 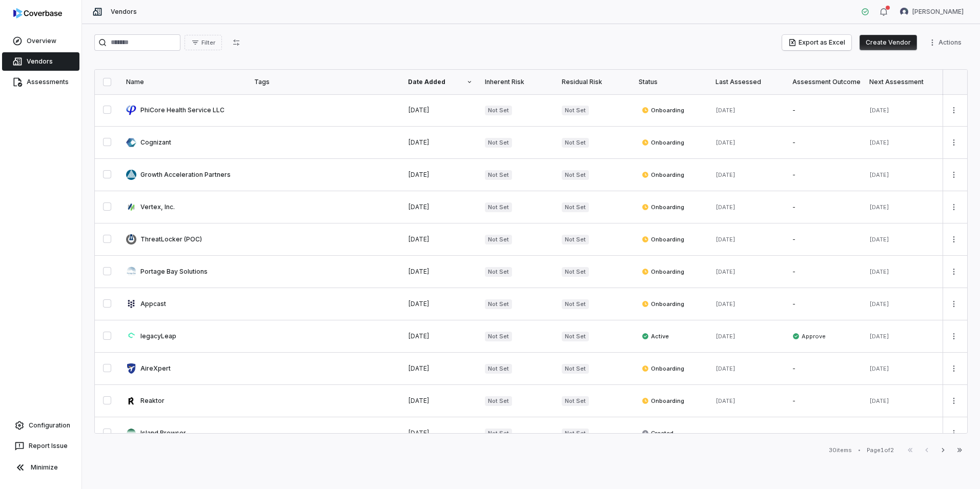 I want to click on button: Minimize, so click(x=41, y=467).